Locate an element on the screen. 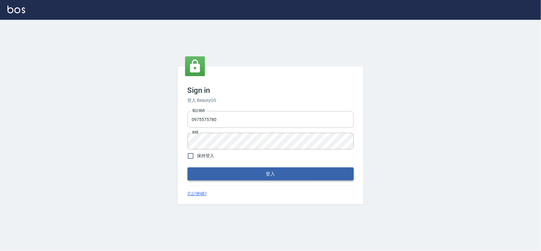 The width and height of the screenshot is (541, 251). button: 登入 is located at coordinates (271, 174).